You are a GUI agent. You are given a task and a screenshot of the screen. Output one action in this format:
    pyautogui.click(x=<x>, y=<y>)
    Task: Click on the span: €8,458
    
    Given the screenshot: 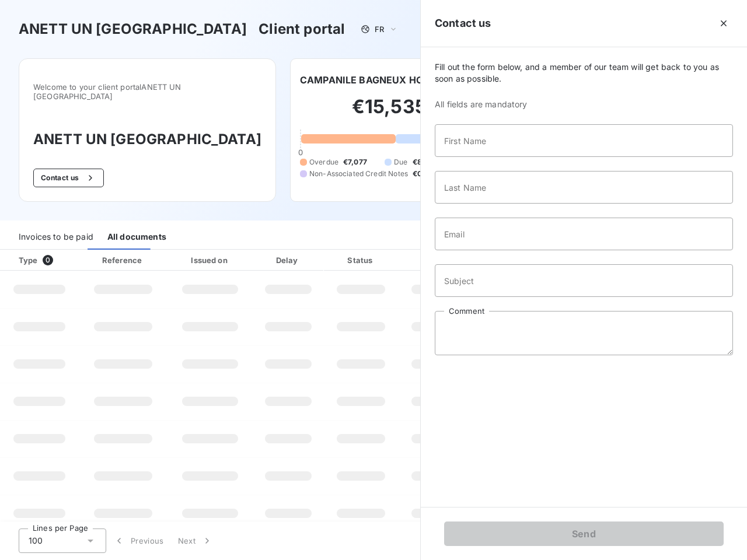 What is the action you would take?
    pyautogui.click(x=425, y=162)
    